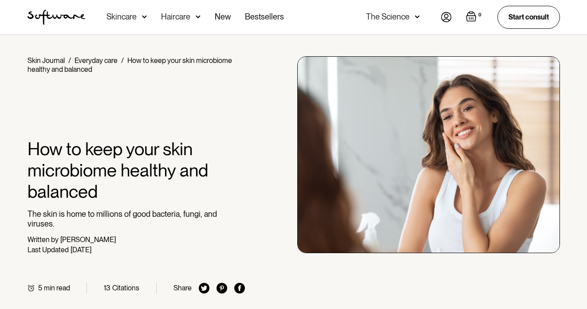 The height and width of the screenshot is (309, 587). Describe the element at coordinates (56, 17) in the screenshot. I see `a: home` at that location.